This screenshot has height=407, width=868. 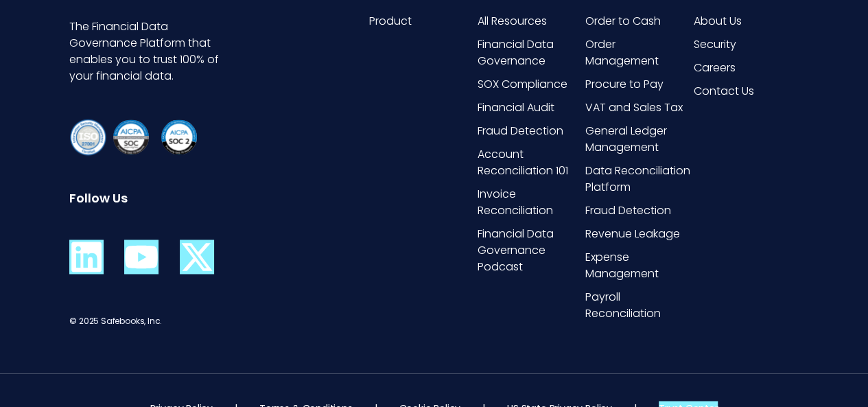 I want to click on a: Order to Cash, so click(x=637, y=21).